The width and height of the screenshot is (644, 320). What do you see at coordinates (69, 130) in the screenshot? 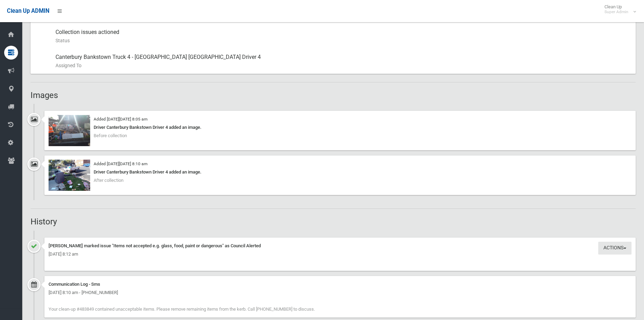
I see `img: 2025-09-2408.05.105144570190974423036.jpg` at bounding box center [69, 130].